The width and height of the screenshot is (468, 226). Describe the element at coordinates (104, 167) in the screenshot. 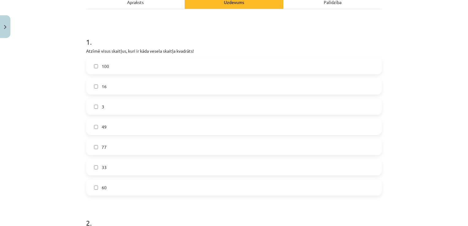

I see `span: 33` at that location.